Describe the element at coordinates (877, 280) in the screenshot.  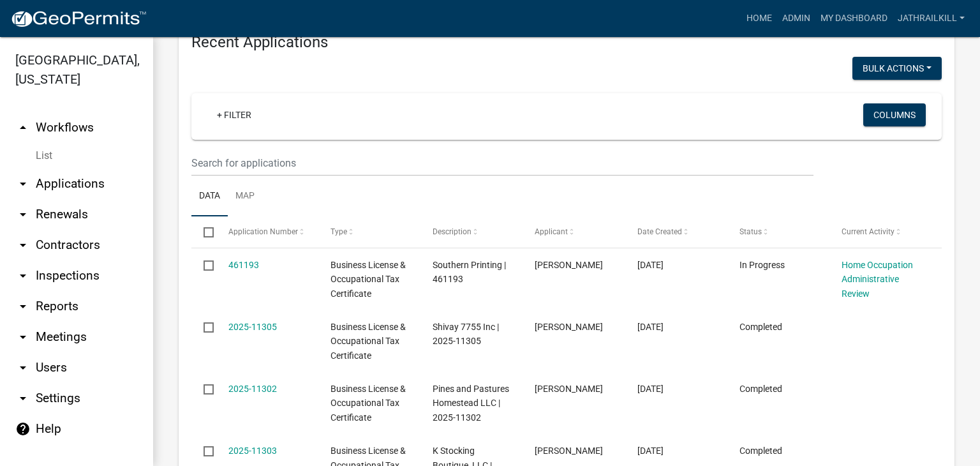
I see `a: Home Occupation Administrative Review` at that location.